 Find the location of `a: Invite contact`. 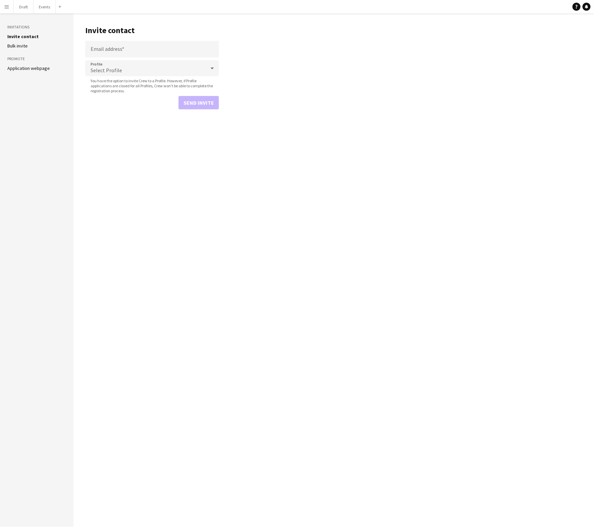

a: Invite contact is located at coordinates (23, 36).